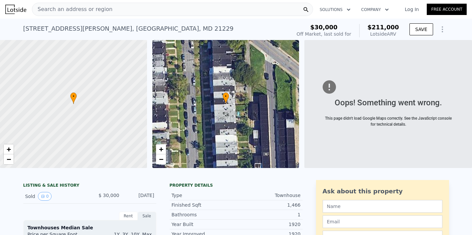 This screenshot has height=235, width=472. Describe the element at coordinates (90, 186) in the screenshot. I see `div: LISTING & SALE HISTORY` at that location.